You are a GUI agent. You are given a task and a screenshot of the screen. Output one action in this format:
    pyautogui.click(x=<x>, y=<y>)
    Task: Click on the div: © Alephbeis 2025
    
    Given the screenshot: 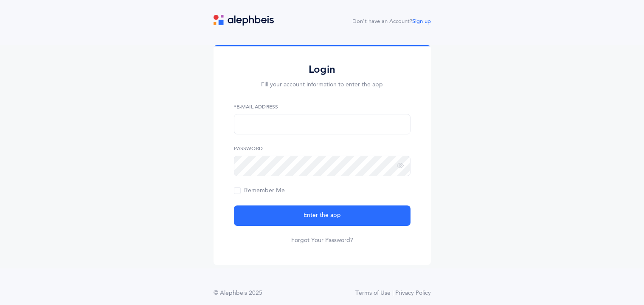 What is the action you would take?
    pyautogui.click(x=238, y=293)
    